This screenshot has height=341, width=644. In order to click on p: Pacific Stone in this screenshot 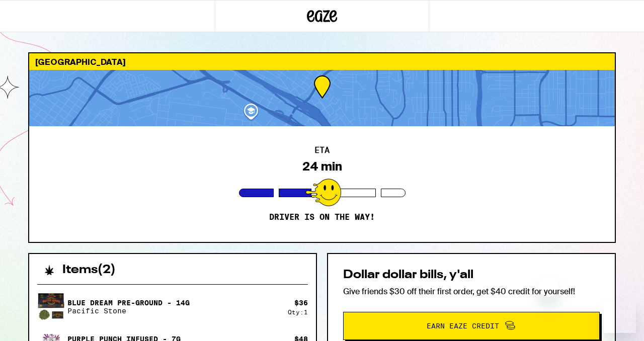, I will do `click(128, 311)`.